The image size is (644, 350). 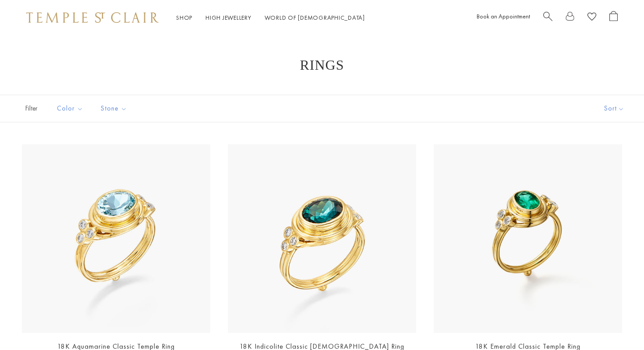 What do you see at coordinates (114, 108) in the screenshot?
I see `button: Stone` at bounding box center [114, 108].